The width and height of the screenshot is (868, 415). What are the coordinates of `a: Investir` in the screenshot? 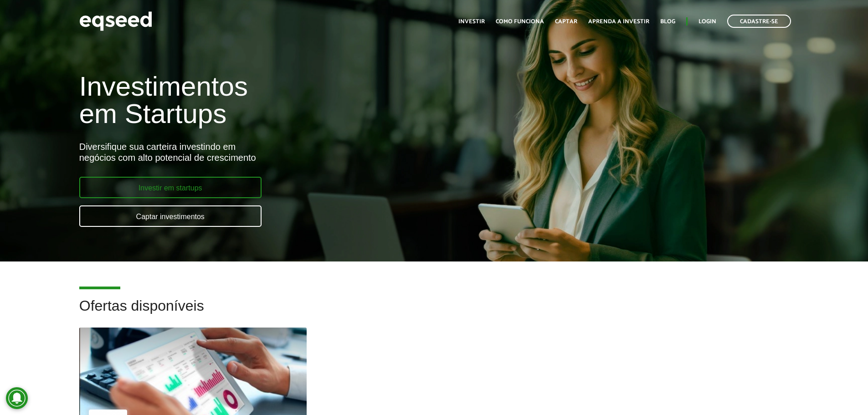 It's located at (472, 21).